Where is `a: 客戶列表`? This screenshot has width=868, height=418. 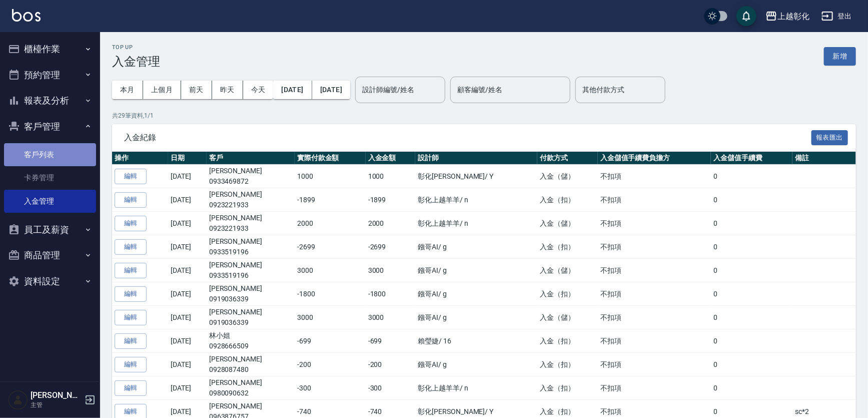 a: 客戶列表 is located at coordinates (50, 155).